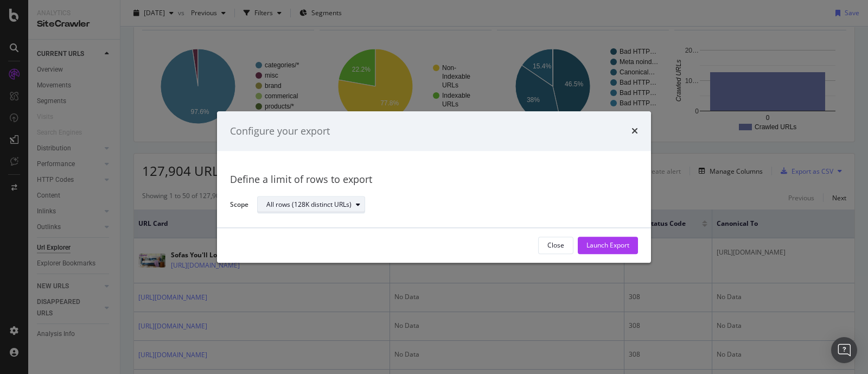 The width and height of the screenshot is (868, 374). What do you see at coordinates (434, 180) in the screenshot?
I see `div: Define a limit of rows to export` at bounding box center [434, 180].